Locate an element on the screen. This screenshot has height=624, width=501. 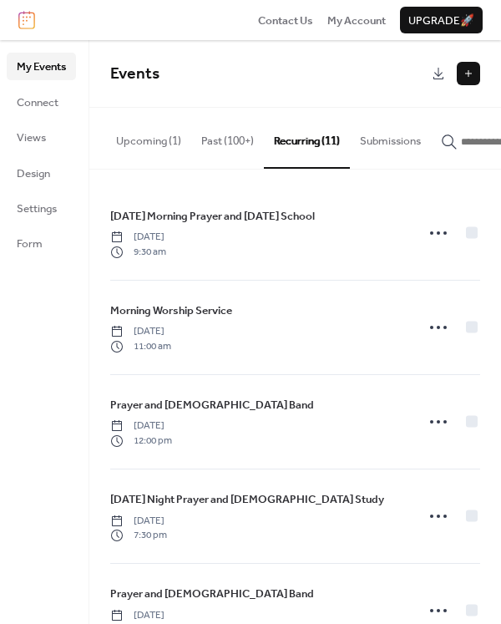
a: My Account is located at coordinates (357, 20).